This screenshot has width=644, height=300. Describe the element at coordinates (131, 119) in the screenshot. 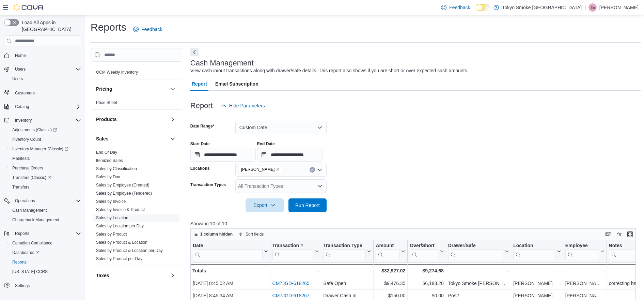

I see `button: Products` at that location.